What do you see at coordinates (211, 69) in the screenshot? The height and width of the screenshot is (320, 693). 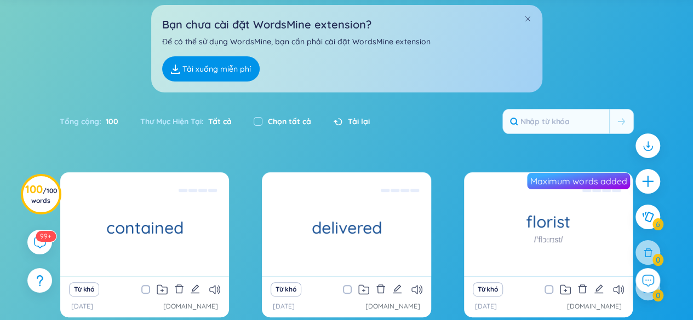 I see `a: Tải xuống miễn phí` at bounding box center [211, 69].